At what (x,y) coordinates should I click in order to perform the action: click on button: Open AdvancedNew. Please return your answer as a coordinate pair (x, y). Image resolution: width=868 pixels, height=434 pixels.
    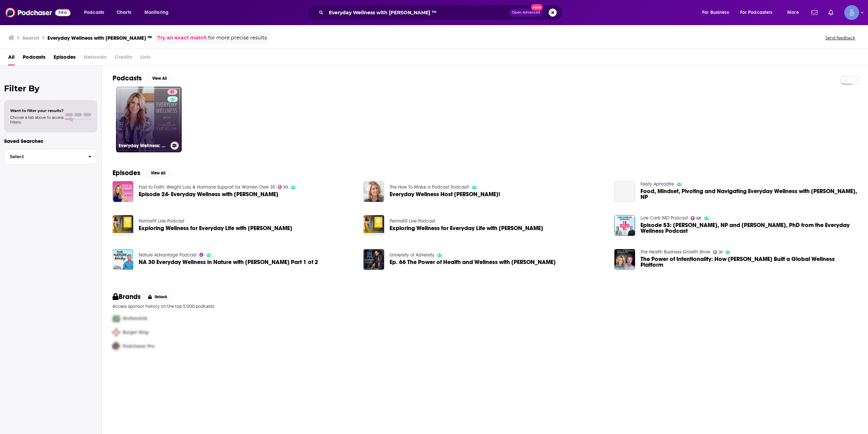
    Looking at the image, I should click on (526, 13).